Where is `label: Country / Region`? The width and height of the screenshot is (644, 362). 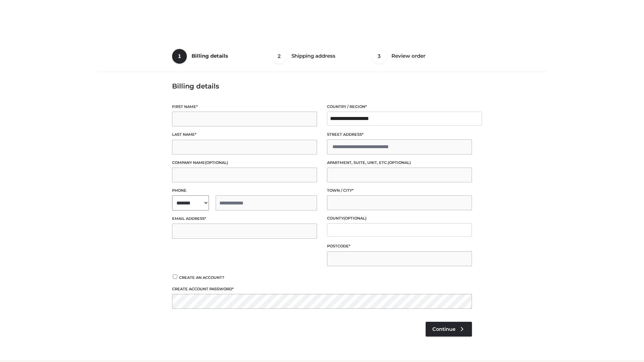 label: Country / Region is located at coordinates (399, 107).